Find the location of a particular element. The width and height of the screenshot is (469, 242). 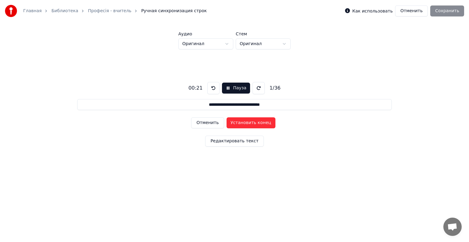

div: 1 / 36 is located at coordinates (275, 88).